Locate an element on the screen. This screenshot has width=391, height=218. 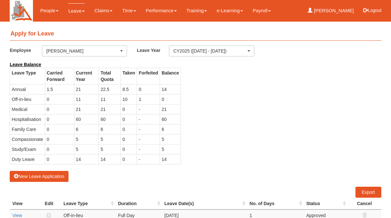
a: Claims is located at coordinates (103, 11).